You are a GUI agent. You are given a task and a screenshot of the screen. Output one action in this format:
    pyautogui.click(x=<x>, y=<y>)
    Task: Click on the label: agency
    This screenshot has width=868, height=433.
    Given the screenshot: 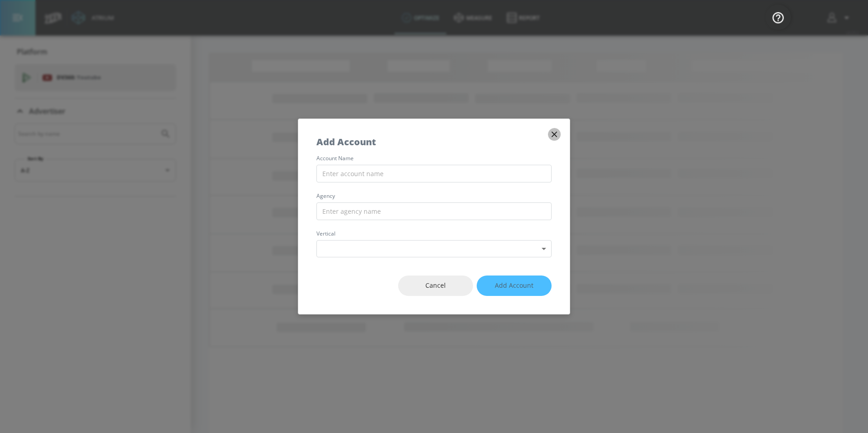 What is the action you would take?
    pyautogui.click(x=434, y=196)
    